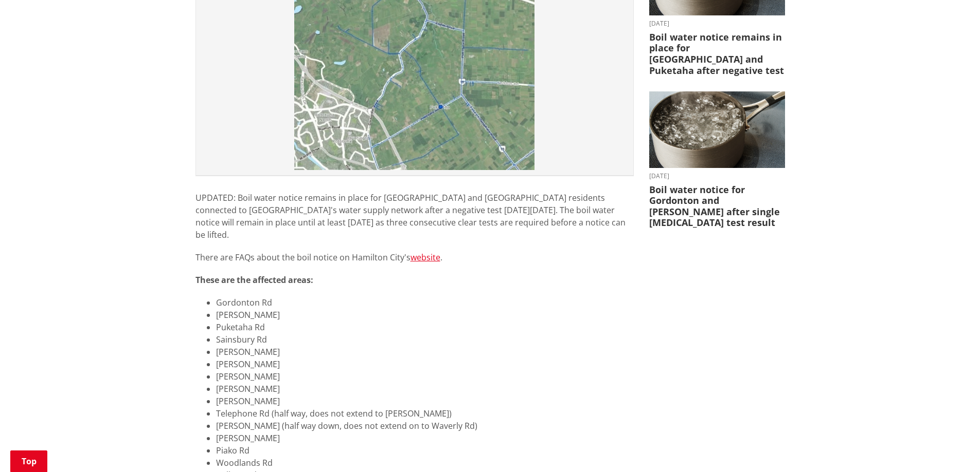 This screenshot has height=472, width=980. What do you see at coordinates (29, 462) in the screenshot?
I see `a: Top` at bounding box center [29, 462].